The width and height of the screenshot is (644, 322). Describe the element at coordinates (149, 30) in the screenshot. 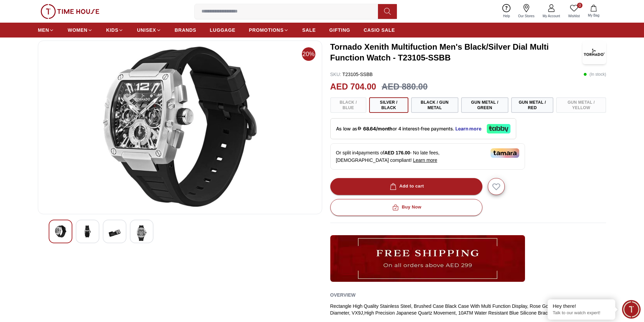

I see `a: UNISEX` at that location.